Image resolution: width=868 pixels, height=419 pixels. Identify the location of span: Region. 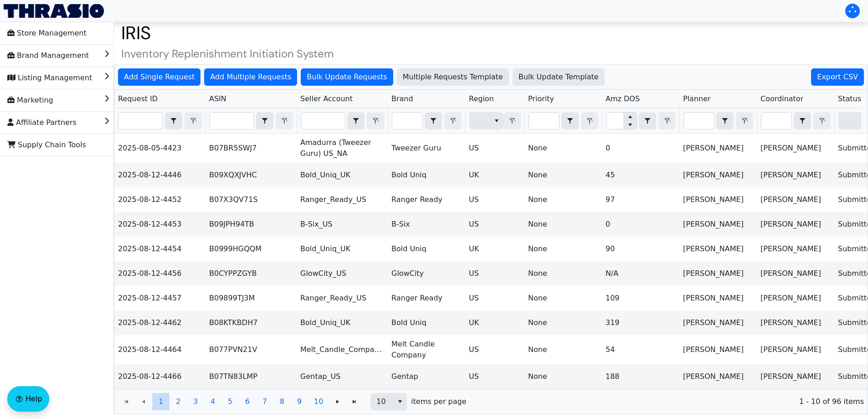
(481, 99).